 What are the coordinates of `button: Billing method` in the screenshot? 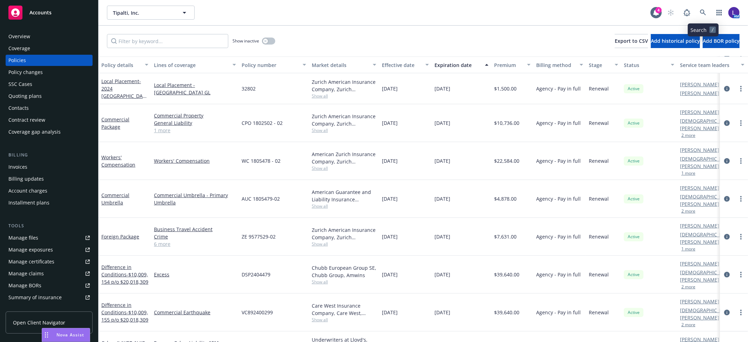 It's located at (560, 65).